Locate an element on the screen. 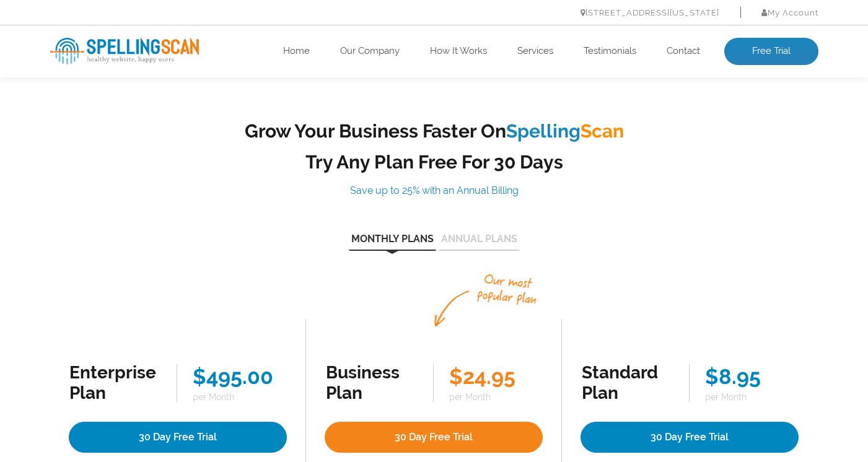 The width and height of the screenshot is (868, 462). span: Spelling is located at coordinates (543, 131).